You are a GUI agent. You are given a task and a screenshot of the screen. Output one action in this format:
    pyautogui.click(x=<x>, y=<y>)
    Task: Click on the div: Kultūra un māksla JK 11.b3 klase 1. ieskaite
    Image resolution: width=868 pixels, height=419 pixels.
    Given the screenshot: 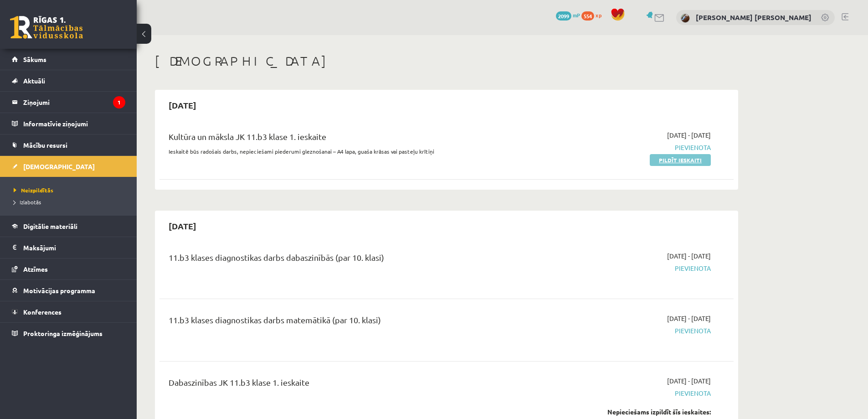 What is the action you would take?
    pyautogui.click(x=347, y=139)
    